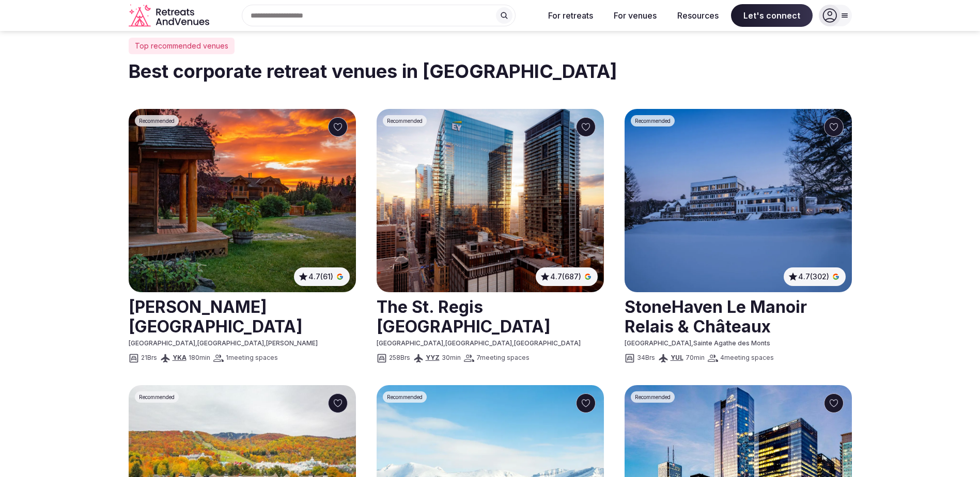  Describe the element at coordinates (490, 200) in the screenshot. I see `a: See The St. Regis Toronto` at that location.